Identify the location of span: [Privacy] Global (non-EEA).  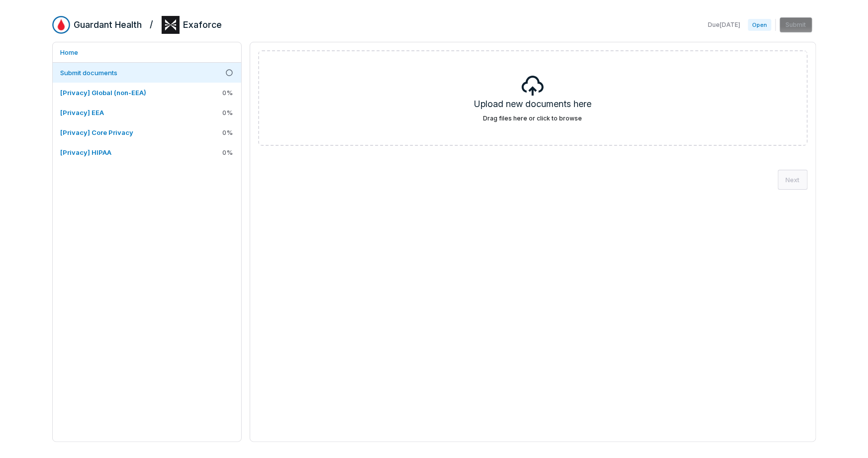
(103, 93).